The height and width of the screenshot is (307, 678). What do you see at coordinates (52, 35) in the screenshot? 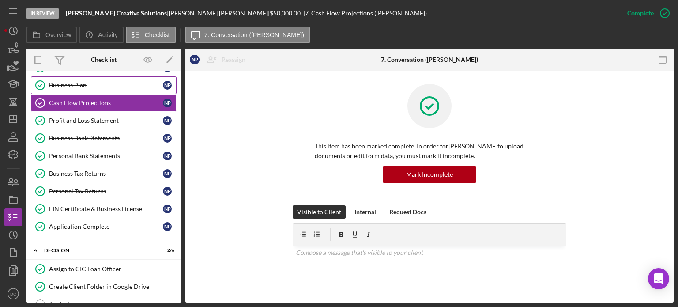
I see `button: Overview` at bounding box center [52, 35].